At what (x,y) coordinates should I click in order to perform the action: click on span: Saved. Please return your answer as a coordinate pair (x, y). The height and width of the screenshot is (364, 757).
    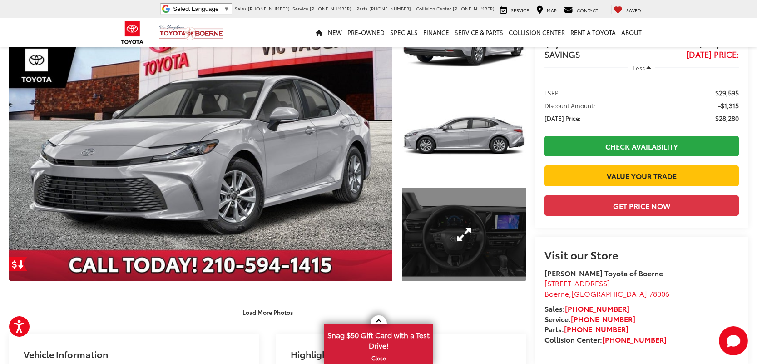
    Looking at the image, I should click on (633, 10).